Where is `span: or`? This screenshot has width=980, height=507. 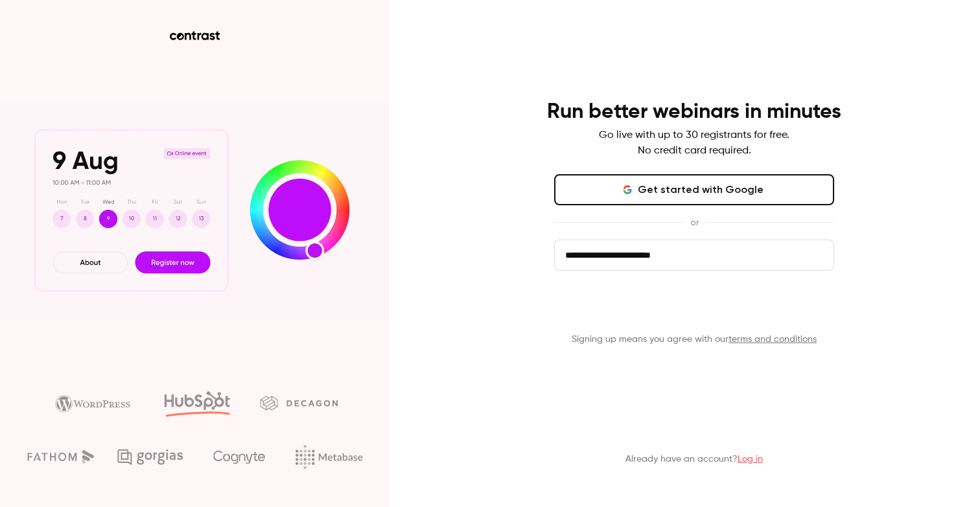 span: or is located at coordinates (694, 222).